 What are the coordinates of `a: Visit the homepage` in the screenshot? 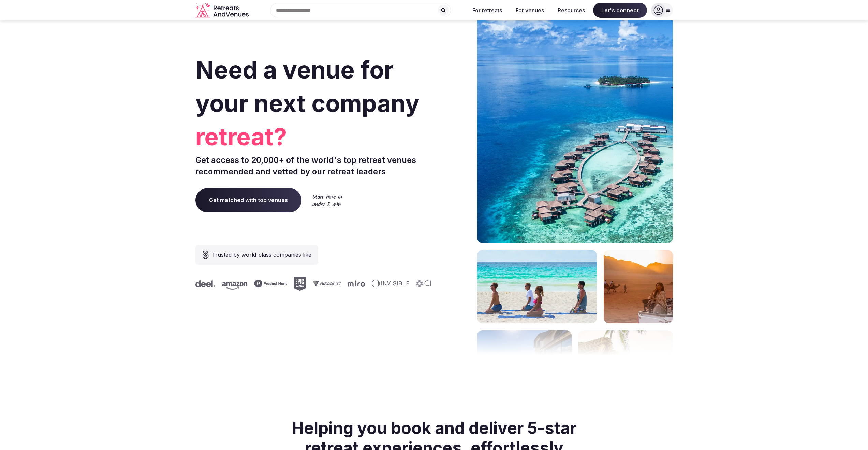 It's located at (223, 11).